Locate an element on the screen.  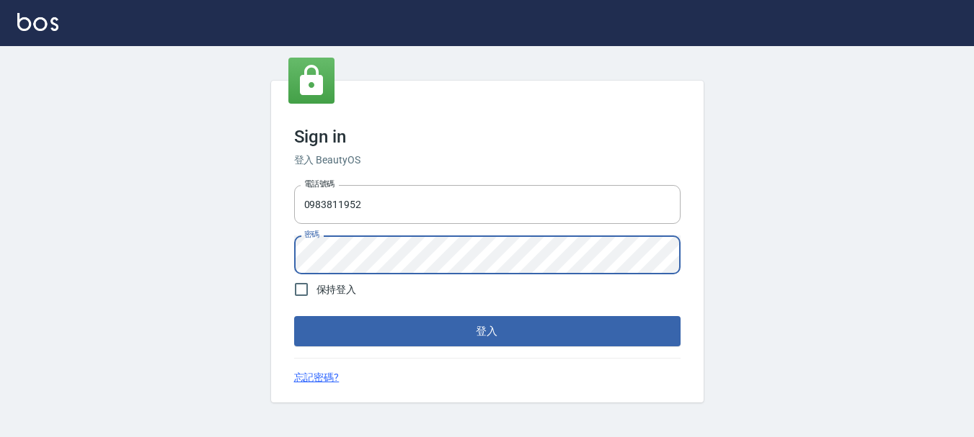
a: 忘記密碼? is located at coordinates (316, 378).